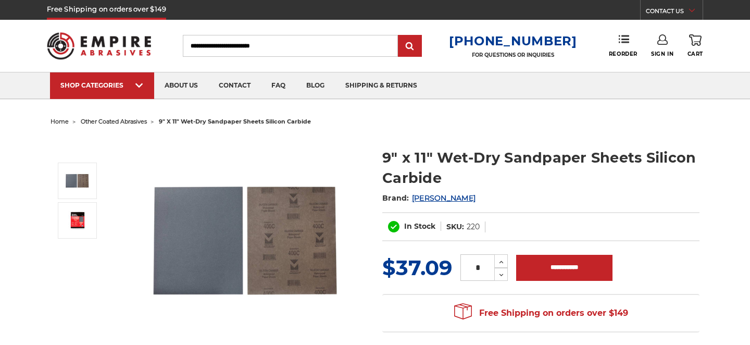  What do you see at coordinates (99, 46) in the screenshot?
I see `img: Empire Abrasives` at bounding box center [99, 46].